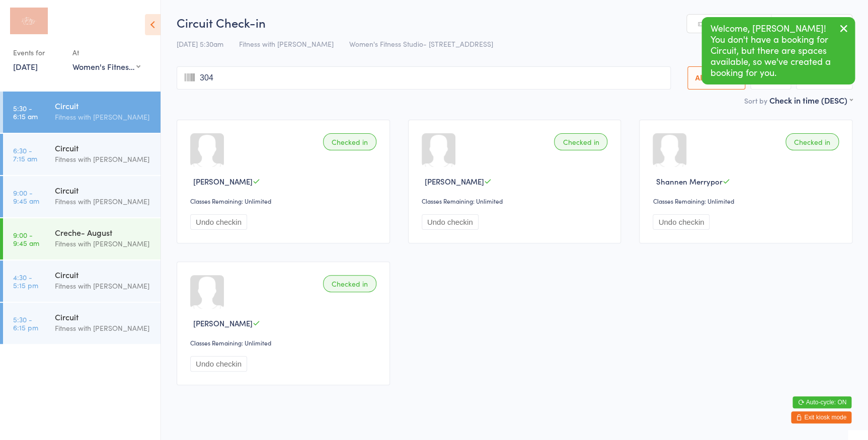 The image size is (868, 440). I want to click on img: Fitness with Zoe, so click(29, 21).